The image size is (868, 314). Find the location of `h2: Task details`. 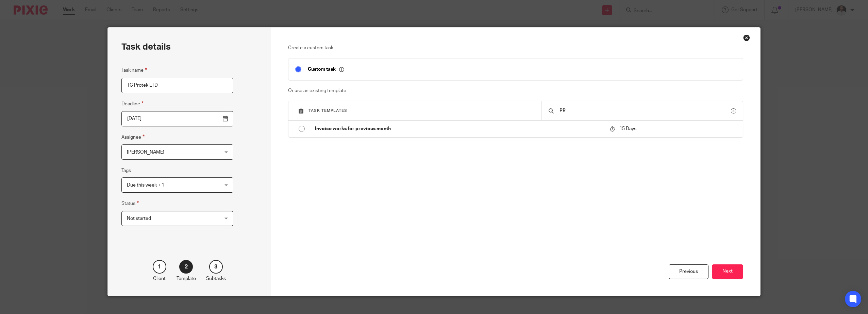

h2: Task details is located at coordinates (146, 47).